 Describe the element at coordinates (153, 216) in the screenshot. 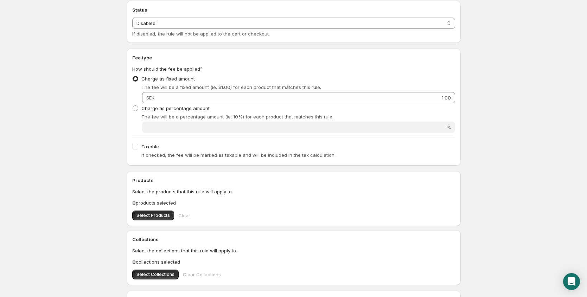

I see `span: Select Products` at that location.